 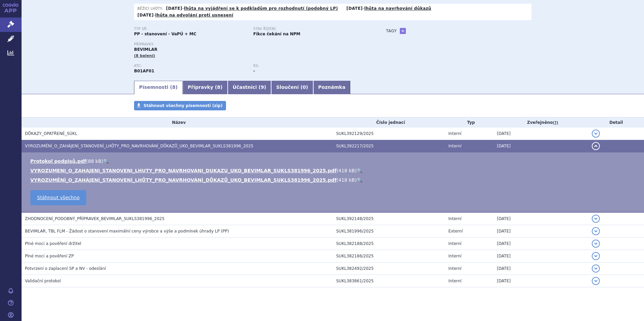 What do you see at coordinates (183, 180) in the screenshot?
I see `a: VYROZUMĚNÍ_O_ZAHÁJENÍ_STANOVENÍ_LHŮTY_PRO_NAVRHOVÁNÍ_DŮKAZŮ_UKO_BEVIMLAR_SUKLS381996_2025.pdf` at bounding box center [183, 180].